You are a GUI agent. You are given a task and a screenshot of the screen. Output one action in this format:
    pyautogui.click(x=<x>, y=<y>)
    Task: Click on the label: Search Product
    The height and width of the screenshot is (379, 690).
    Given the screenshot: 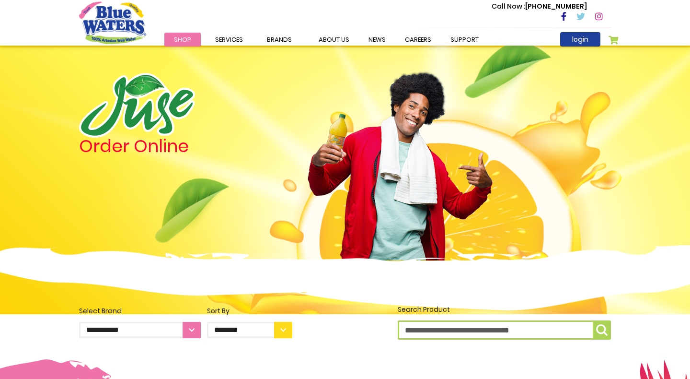 What is the action you would take?
    pyautogui.click(x=504, y=322)
    